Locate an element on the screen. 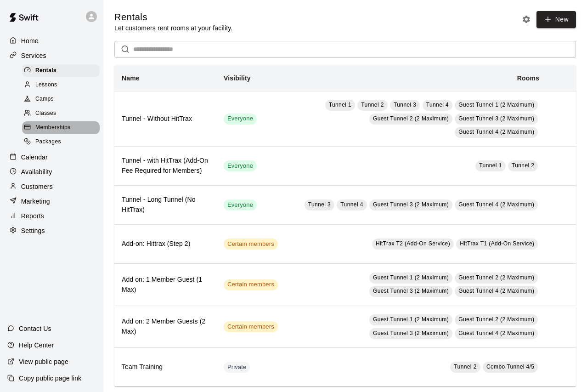  div: Lessons is located at coordinates (61, 85).